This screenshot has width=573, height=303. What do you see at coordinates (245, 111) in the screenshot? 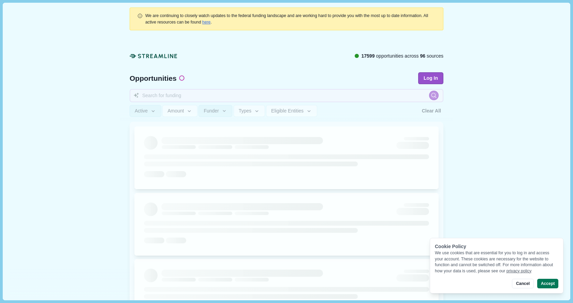
I see `span: Types` at bounding box center [245, 111].